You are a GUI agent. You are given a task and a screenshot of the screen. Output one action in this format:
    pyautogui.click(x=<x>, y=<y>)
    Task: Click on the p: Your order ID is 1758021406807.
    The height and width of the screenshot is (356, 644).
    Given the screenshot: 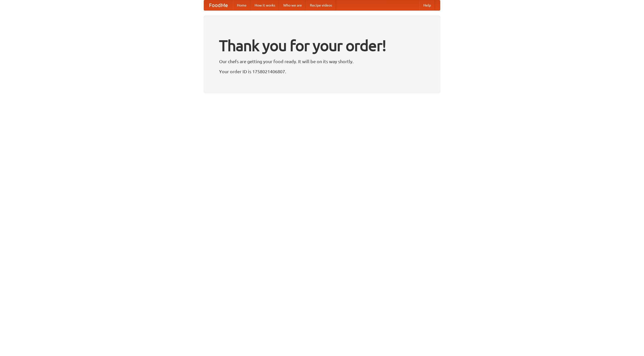 What is the action you would take?
    pyautogui.click(x=322, y=71)
    